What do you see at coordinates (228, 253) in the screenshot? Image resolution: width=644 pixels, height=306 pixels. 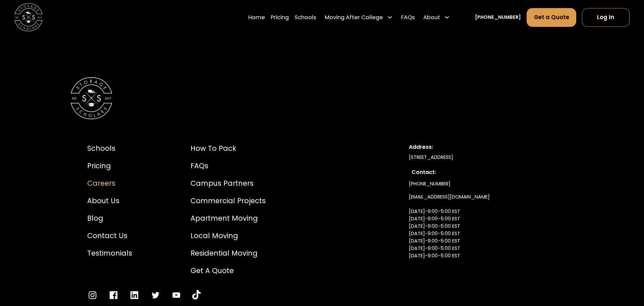 I see `div: Residential Moving` at bounding box center [228, 253].